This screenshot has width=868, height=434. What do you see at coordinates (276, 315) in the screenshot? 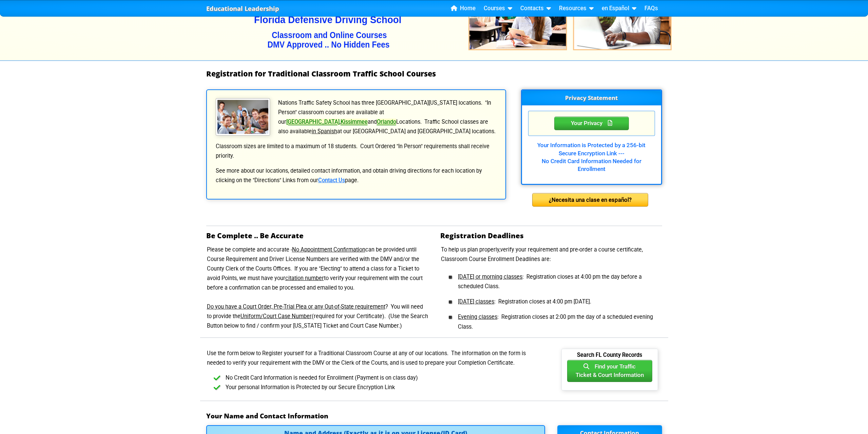
I see `u: Uniform/Court Case Number` at bounding box center [276, 315].